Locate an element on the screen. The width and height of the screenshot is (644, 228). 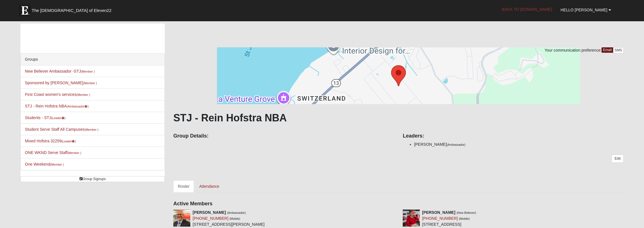
a: One Weekend(Member ) is located at coordinates (44, 164).